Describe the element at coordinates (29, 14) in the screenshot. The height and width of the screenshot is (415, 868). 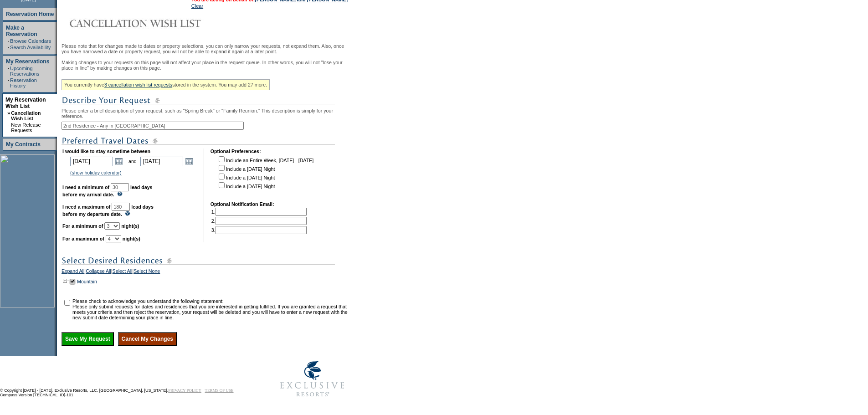
I see `a: Reservation Home` at that location.